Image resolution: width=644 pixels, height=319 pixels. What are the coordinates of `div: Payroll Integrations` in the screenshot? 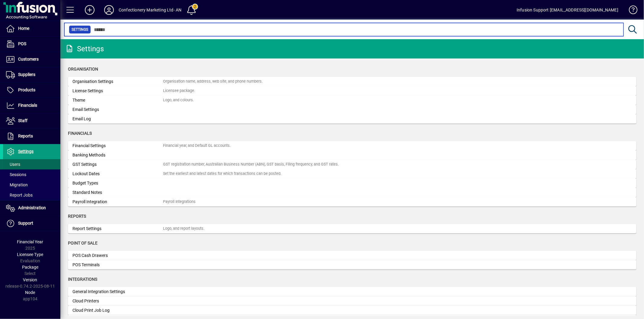 It's located at (179, 202).